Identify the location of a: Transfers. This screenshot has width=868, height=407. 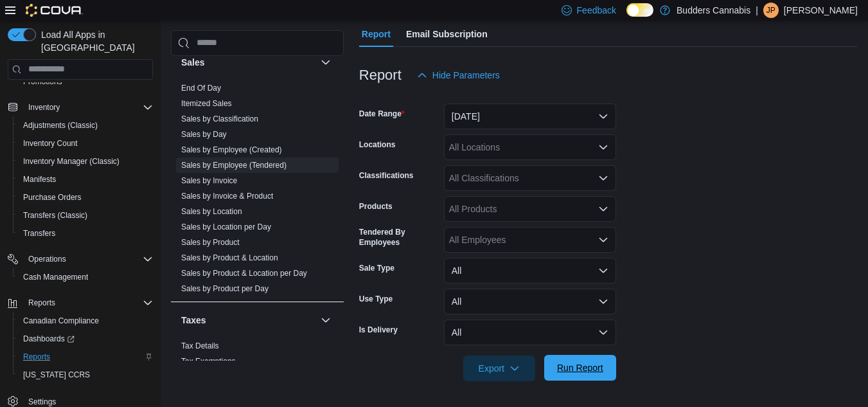
(39, 234).